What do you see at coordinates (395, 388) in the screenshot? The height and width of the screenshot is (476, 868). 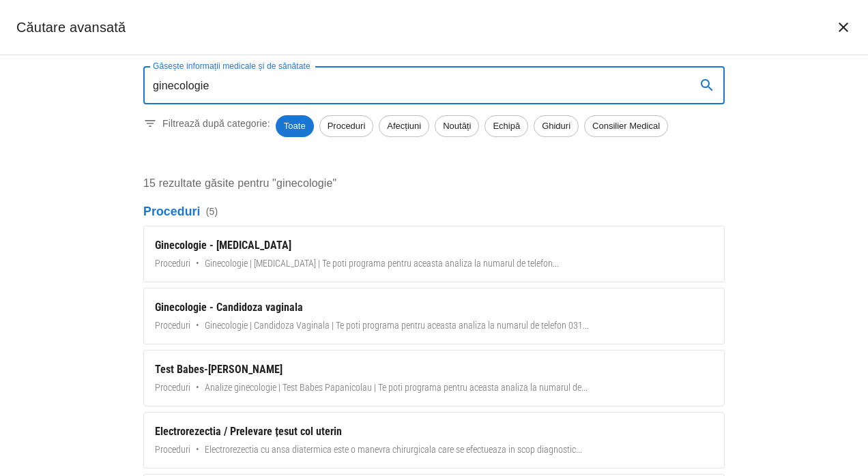 I see `span: Analize ginecologie | Test Babes Papanicolau | Te poti programa pentru aceasta analiza la numarul...` at bounding box center [395, 388].